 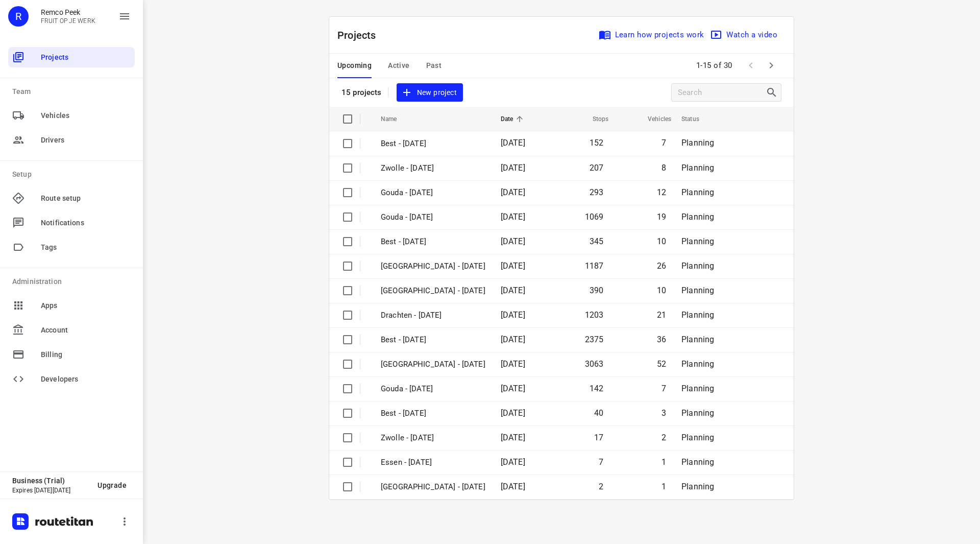 I want to click on p: Projects, so click(x=361, y=35).